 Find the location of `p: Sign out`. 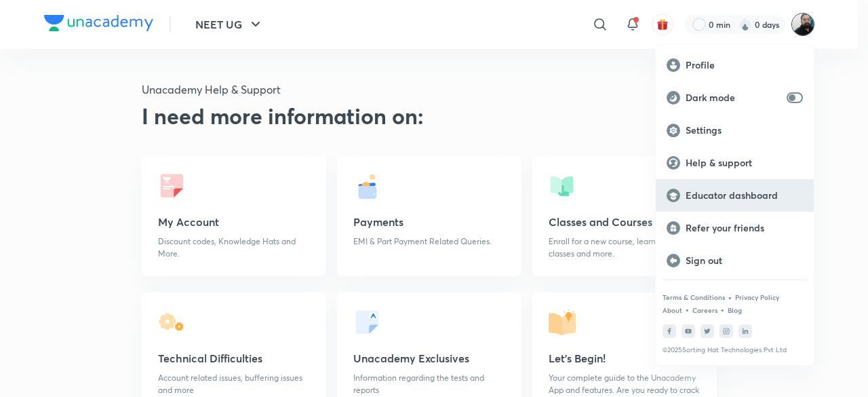

p: Sign out is located at coordinates (745, 261).